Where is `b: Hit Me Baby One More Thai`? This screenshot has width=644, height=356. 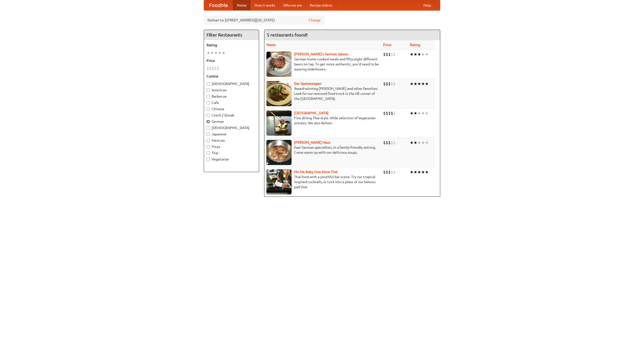
b: Hit Me Baby One More Thai is located at coordinates (316, 172).